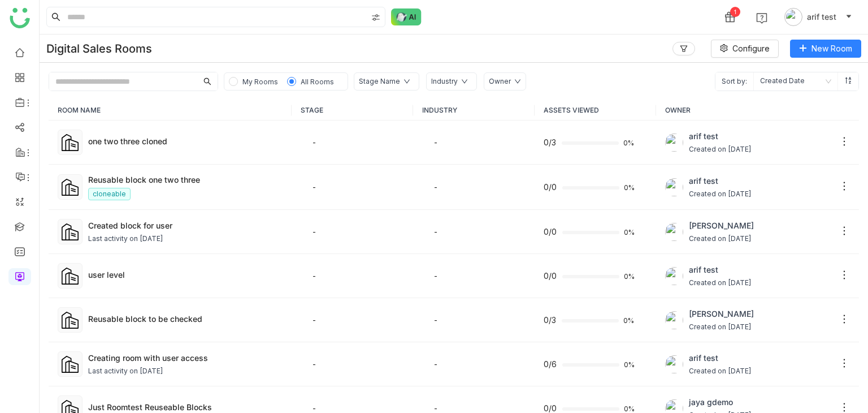  What do you see at coordinates (719, 402) in the screenshot?
I see `span: jaya gdemo` at bounding box center [719, 402].